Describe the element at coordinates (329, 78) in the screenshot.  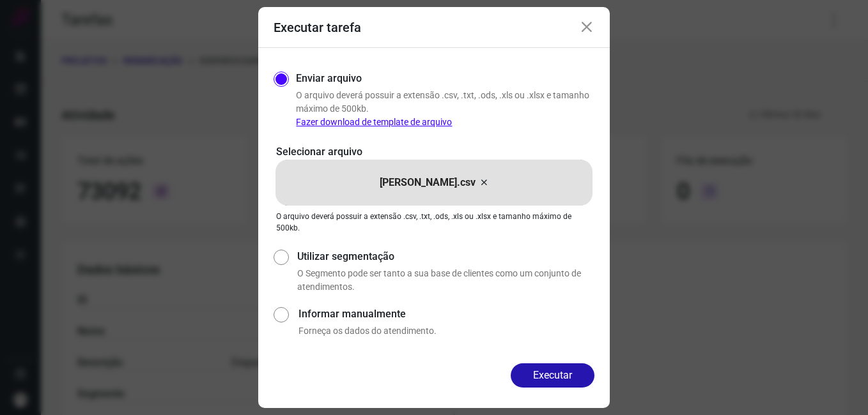
I see `label: Enviar arquivo` at that location.